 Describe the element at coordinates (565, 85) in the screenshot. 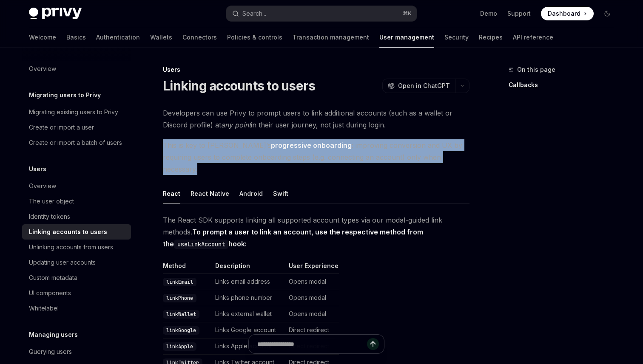

I see `a: Callbacks` at that location.